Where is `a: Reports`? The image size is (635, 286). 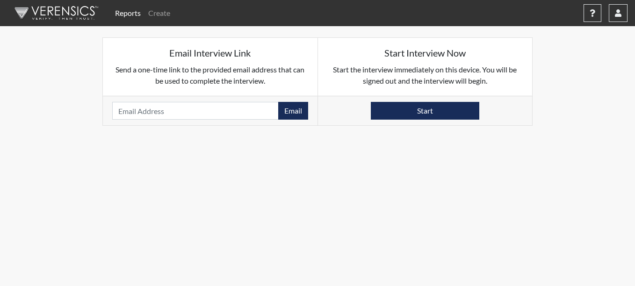 a: Reports is located at coordinates (128, 13).